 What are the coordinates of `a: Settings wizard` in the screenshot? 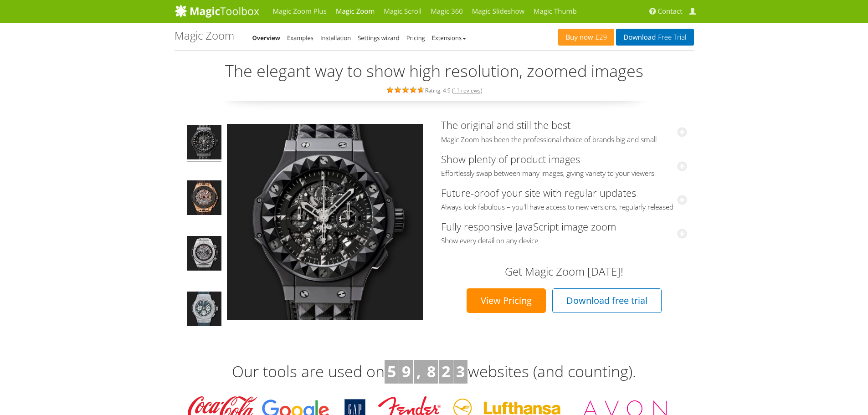 It's located at (379, 38).